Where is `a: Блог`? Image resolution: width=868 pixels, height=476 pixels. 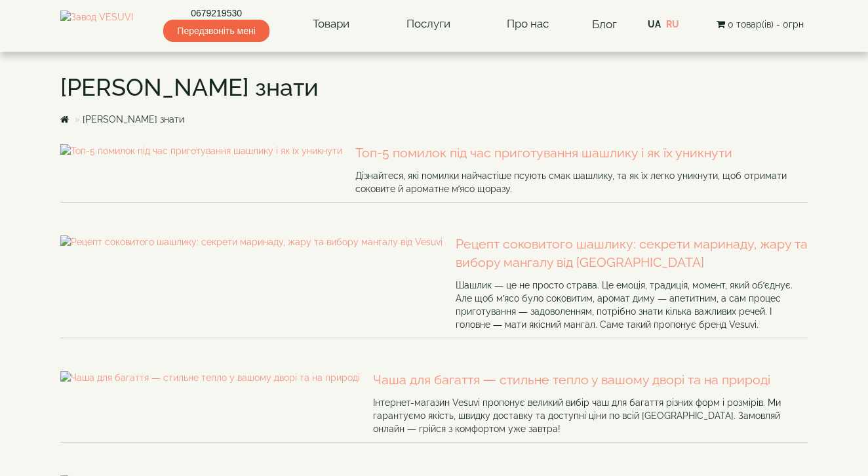
a: Блог is located at coordinates (604, 24).